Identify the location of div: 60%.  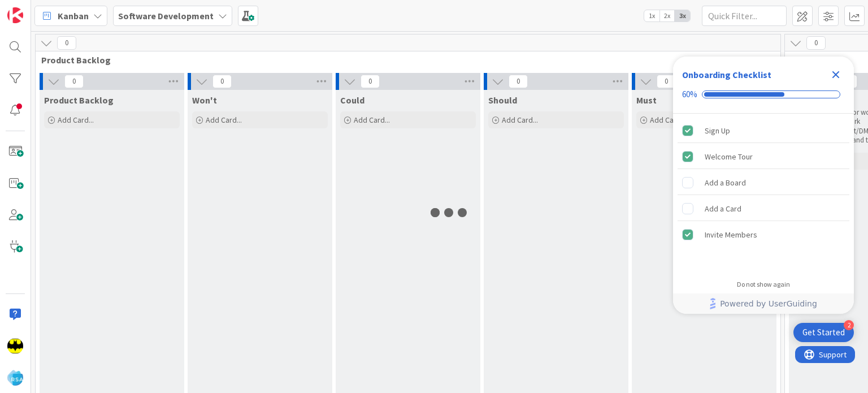
(690, 95).